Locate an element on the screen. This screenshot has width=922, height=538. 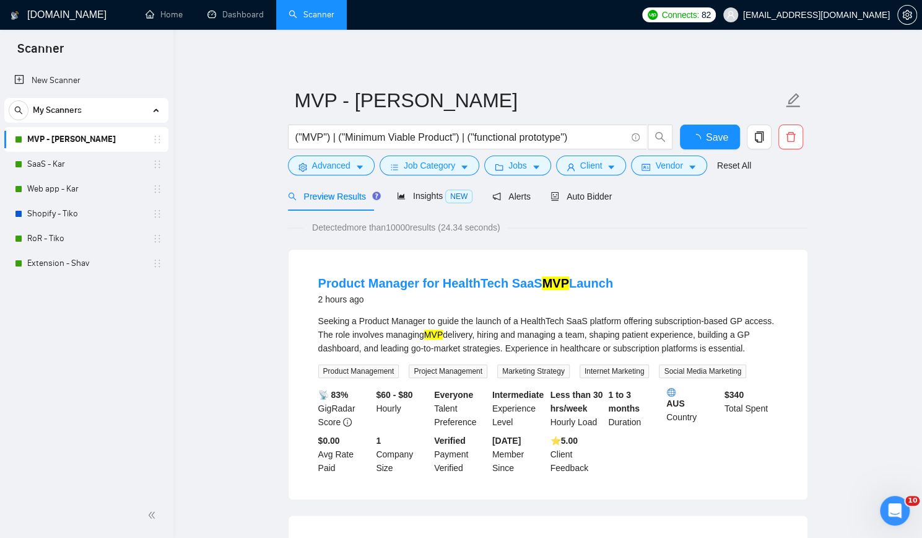
a: Product Manager for HealthTech SaaSMVPLaunch is located at coordinates (466, 283).